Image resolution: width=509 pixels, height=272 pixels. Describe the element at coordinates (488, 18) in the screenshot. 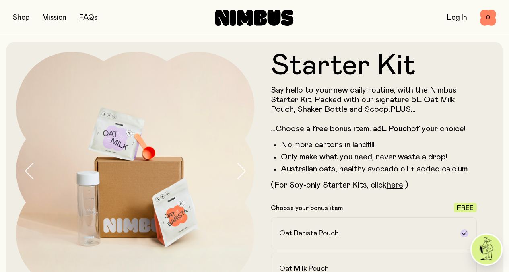

I see `button: 0` at that location.